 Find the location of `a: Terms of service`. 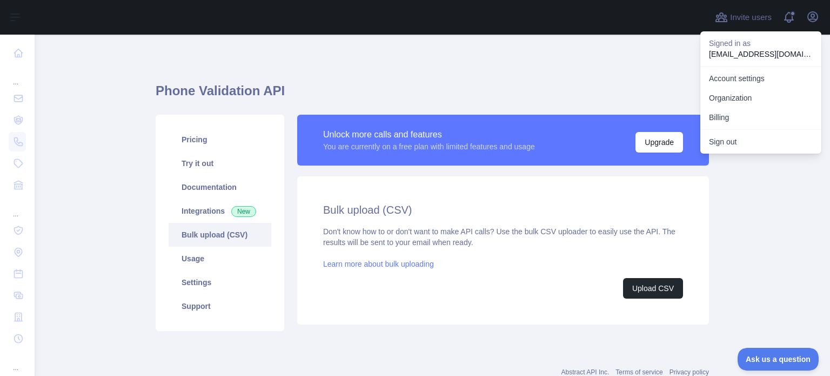

a: Terms of service is located at coordinates (639, 372).